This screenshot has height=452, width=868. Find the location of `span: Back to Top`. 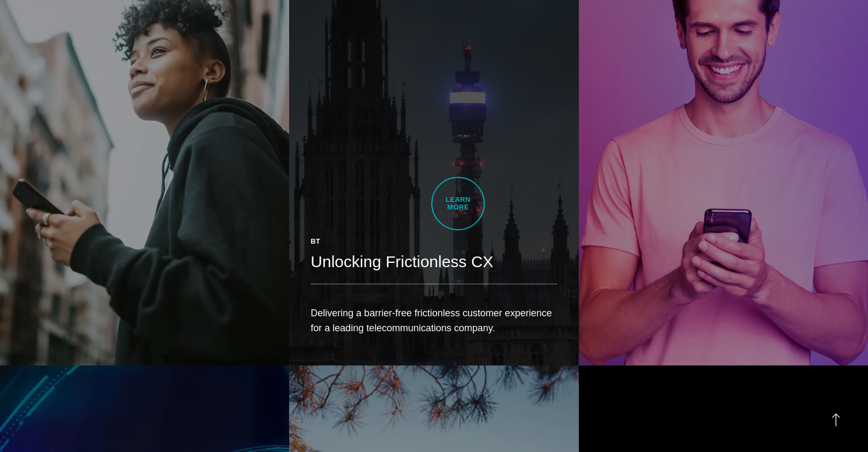

span: Back to Top is located at coordinates (836, 420).